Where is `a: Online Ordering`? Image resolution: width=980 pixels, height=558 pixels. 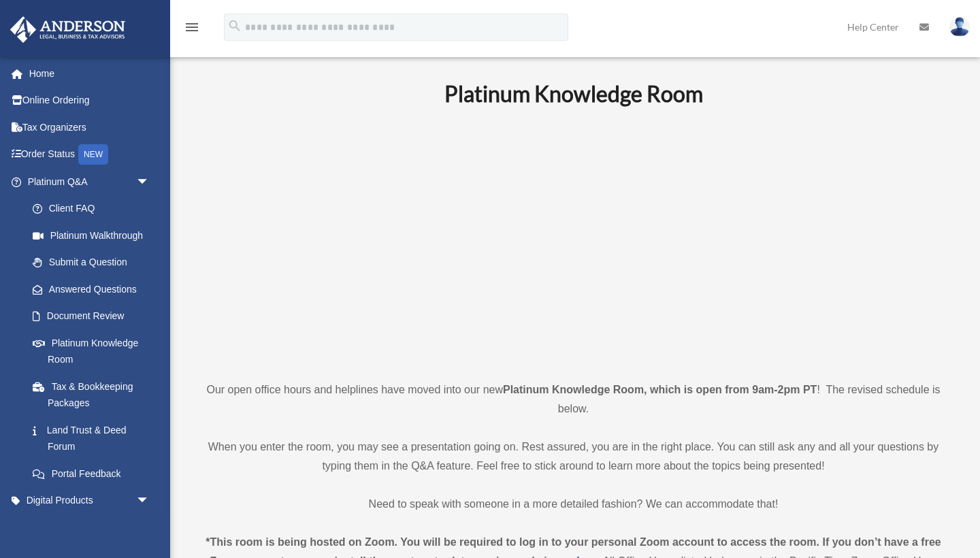
a: Online Ordering is located at coordinates (90, 101).